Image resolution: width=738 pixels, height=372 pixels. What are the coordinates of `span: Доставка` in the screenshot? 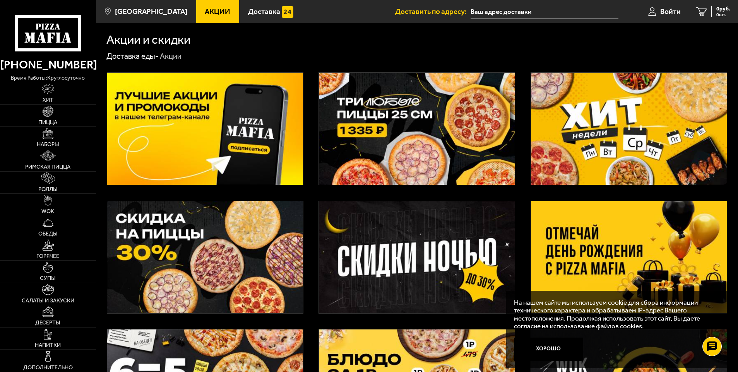 It's located at (264, 11).